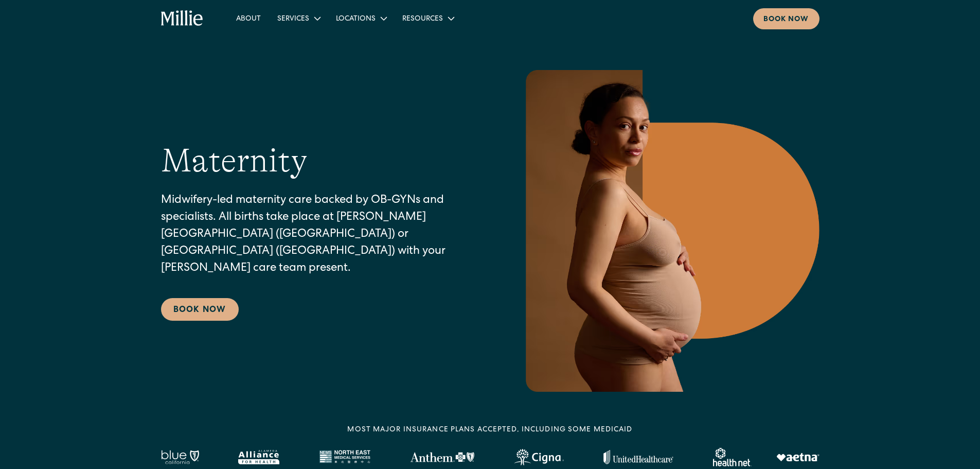 The height and width of the screenshot is (469, 980). Describe the element at coordinates (180, 457) in the screenshot. I see `img: Blue California logo` at that location.